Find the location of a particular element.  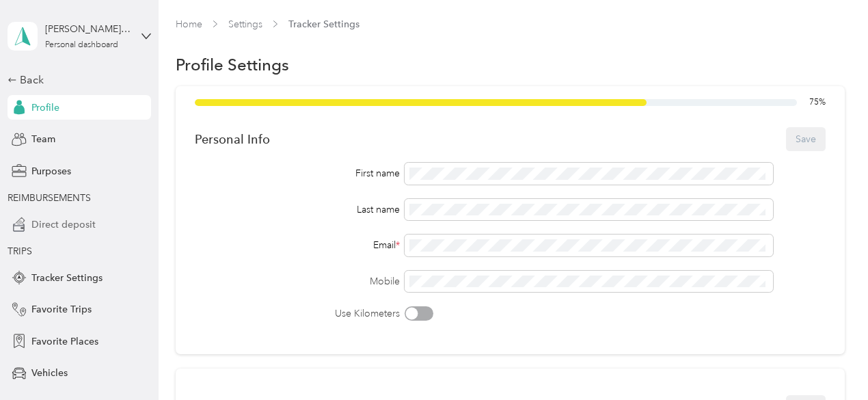

div: Personal dashboard is located at coordinates (82, 46).